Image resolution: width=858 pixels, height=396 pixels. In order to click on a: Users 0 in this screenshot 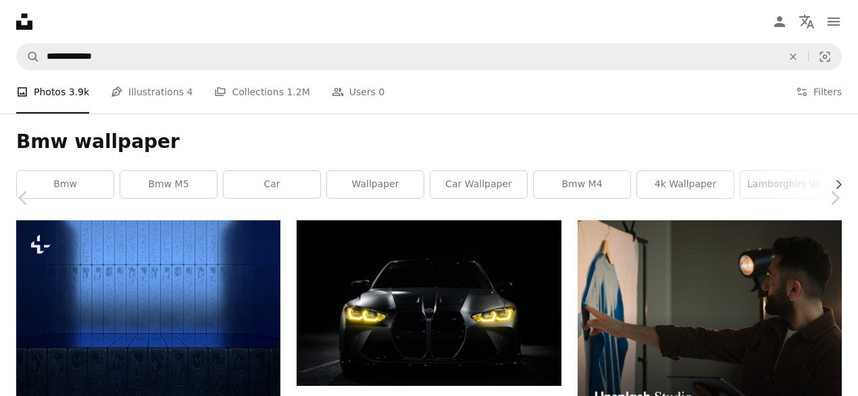, I will do `click(358, 92)`.